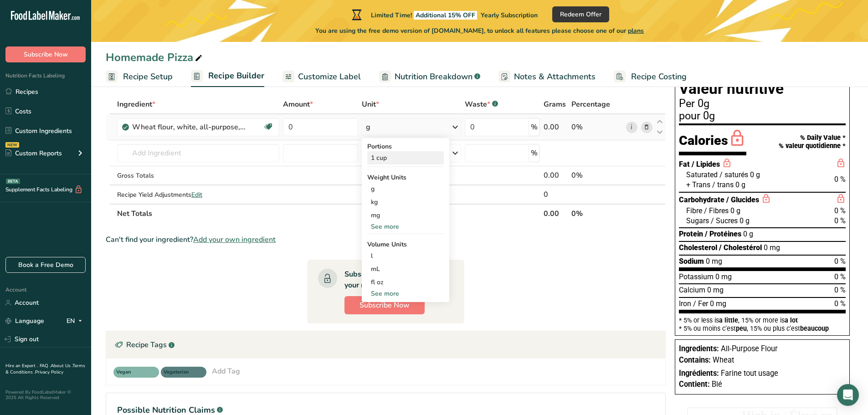  What do you see at coordinates (716, 211) in the screenshot?
I see `span: / Fibres` at bounding box center [716, 211].